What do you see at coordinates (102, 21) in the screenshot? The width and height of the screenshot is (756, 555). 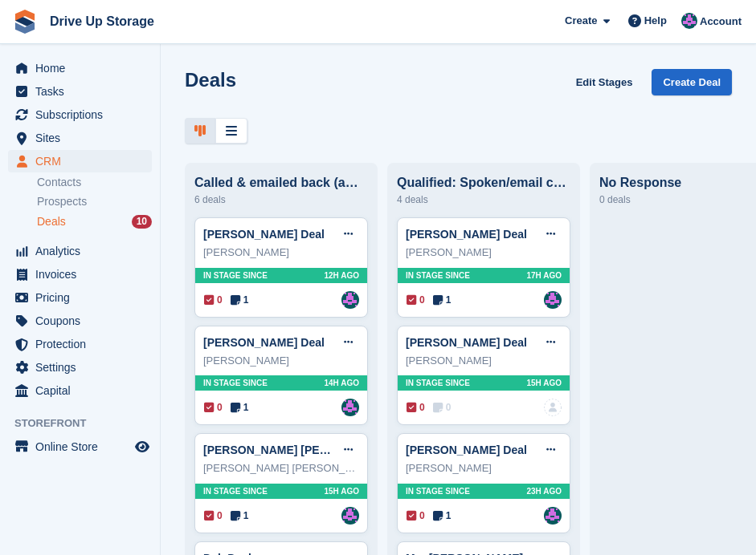 I see `a: Drive Up Storage` at bounding box center [102, 21].